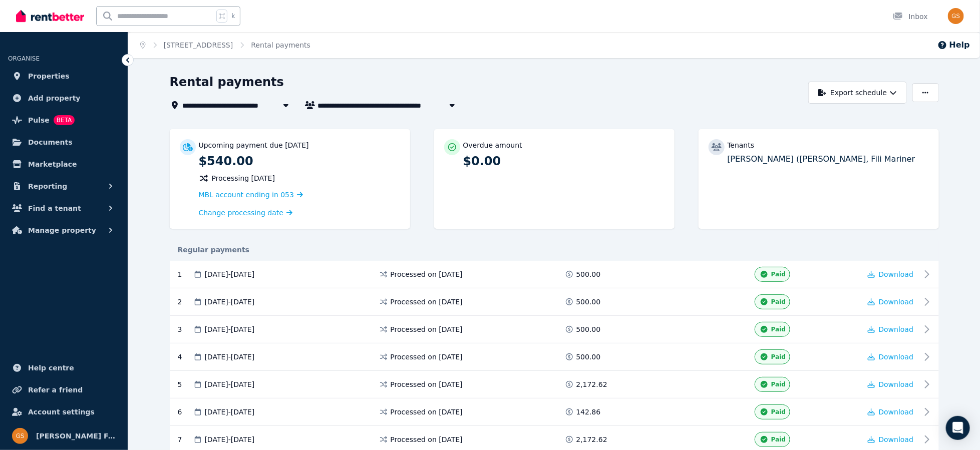  Describe the element at coordinates (185, 357) in the screenshot. I see `div: 4` at that location.